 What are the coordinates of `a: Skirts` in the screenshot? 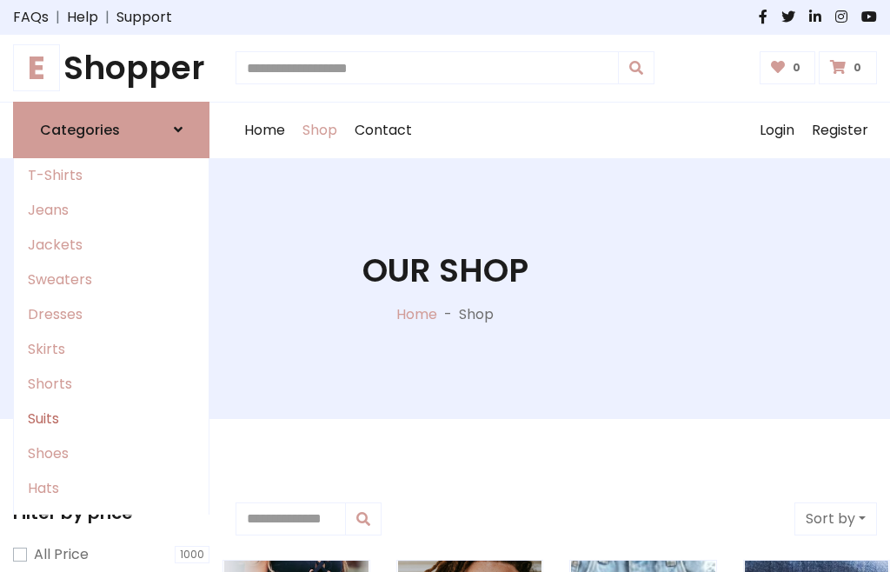 It's located at (111, 349).